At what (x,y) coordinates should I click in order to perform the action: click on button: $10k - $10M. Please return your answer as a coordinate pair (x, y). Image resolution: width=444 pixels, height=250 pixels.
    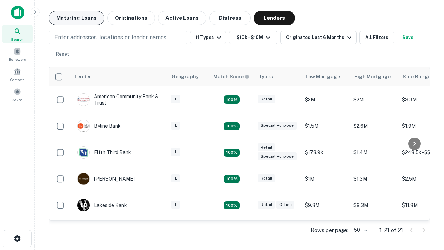
    Looking at the image, I should click on (253, 37).